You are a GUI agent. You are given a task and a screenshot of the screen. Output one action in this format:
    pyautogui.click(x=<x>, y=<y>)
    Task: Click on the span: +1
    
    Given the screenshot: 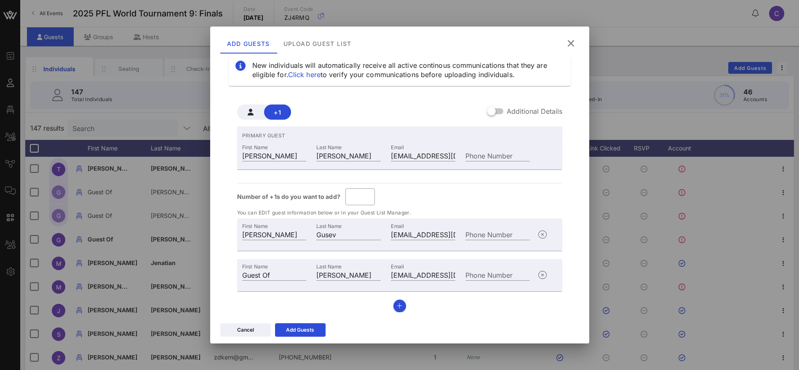 What is the action you would take?
    pyautogui.click(x=278, y=112)
    